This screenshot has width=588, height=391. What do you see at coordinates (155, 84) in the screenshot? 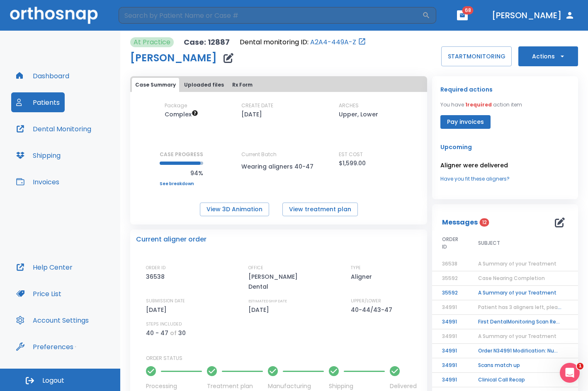
I see `button: Case Summary` at bounding box center [155, 84].